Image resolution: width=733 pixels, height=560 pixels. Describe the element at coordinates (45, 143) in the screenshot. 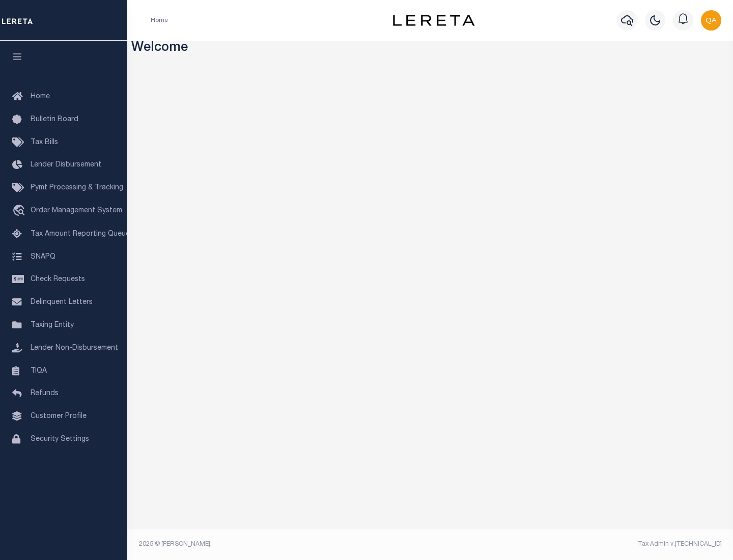

I see `span: Tax Bills` at that location.